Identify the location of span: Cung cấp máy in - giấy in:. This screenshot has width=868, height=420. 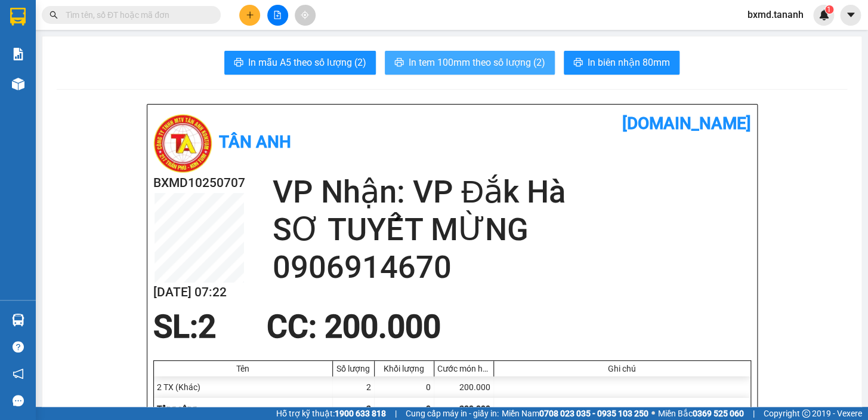
(453, 413).